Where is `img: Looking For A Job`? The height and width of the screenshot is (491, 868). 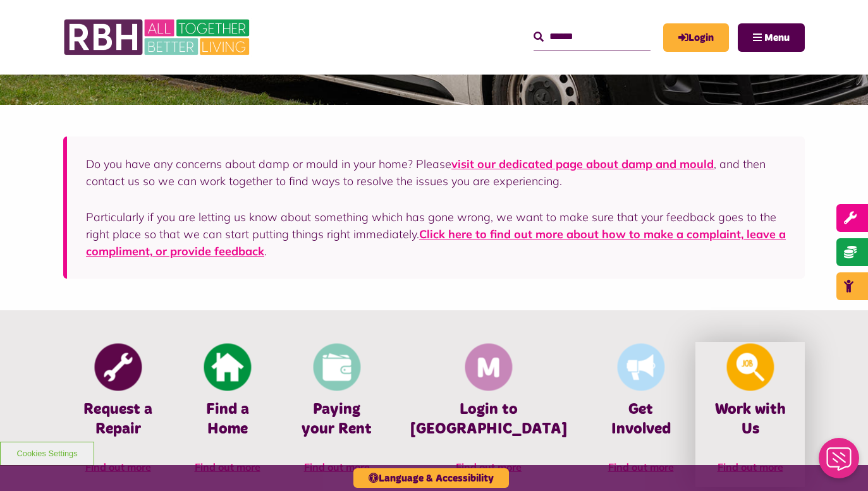
img: Looking For A Job is located at coordinates (750, 367).